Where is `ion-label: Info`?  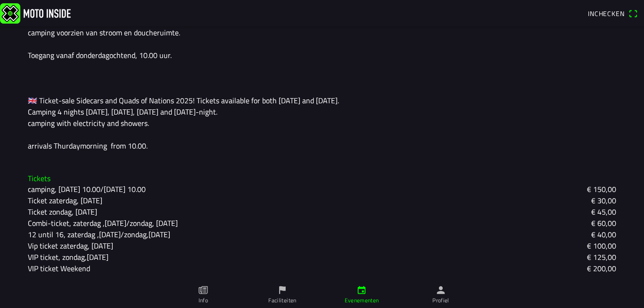 ion-label: Info is located at coordinates (203, 300).